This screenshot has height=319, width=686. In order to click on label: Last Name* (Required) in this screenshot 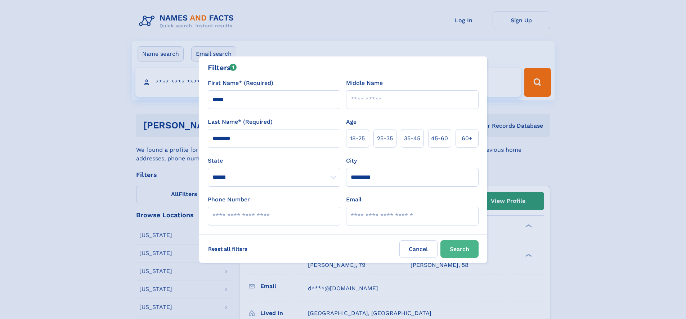, I will do `click(240, 122)`.